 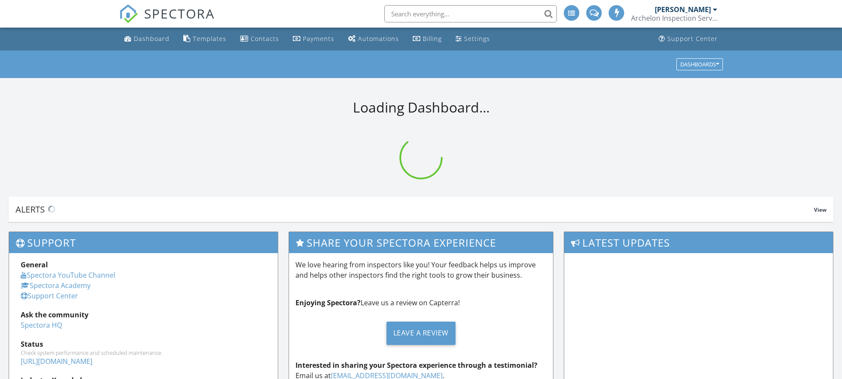 What do you see at coordinates (167, 21) in the screenshot?
I see `a: SPECTORA` at bounding box center [167, 21].